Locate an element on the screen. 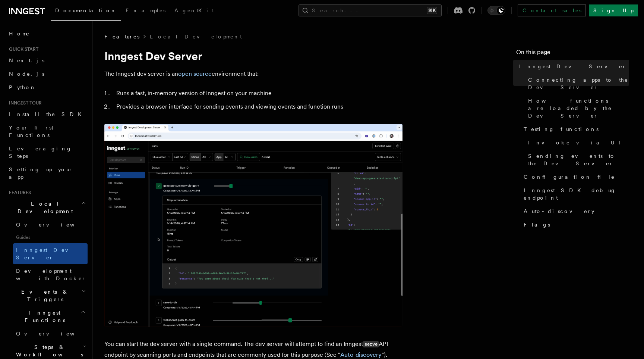 This screenshot has height=359, width=644. span: Flags is located at coordinates (537, 224).